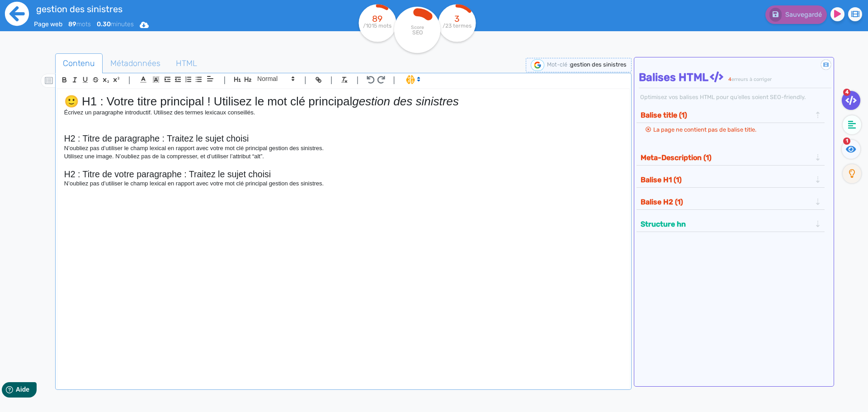 This screenshot has width=868, height=412. I want to click on tspan: /23 termes, so click(457, 26).